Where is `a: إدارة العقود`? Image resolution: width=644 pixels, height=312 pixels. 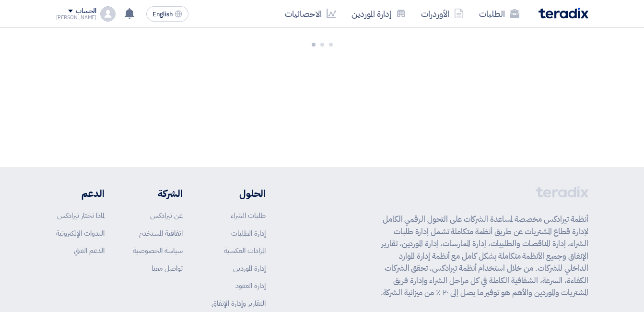 a: إدارة العقود is located at coordinates (251, 285).